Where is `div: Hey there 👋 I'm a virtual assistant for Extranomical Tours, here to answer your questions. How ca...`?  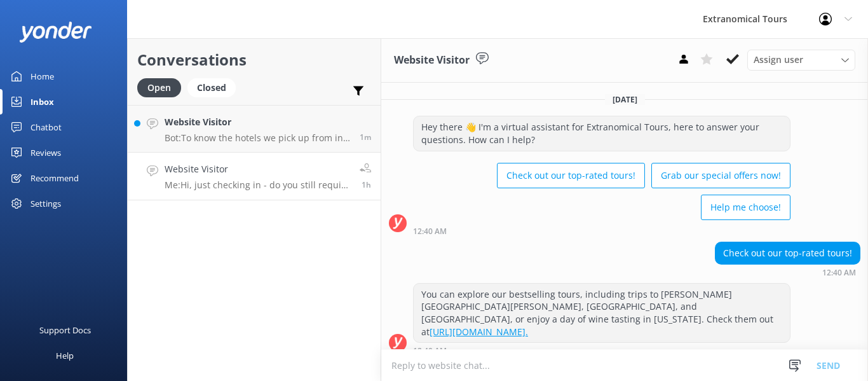 div: Hey there 👋 I'm a virtual assistant for Extranomical Tours, here to answer your questions. How ca... is located at coordinates (602, 133).